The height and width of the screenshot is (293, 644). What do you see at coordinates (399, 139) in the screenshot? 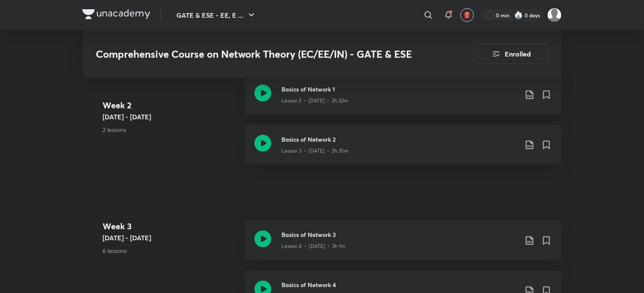
I see `h3: Basics of Network 2` at bounding box center [399, 139].